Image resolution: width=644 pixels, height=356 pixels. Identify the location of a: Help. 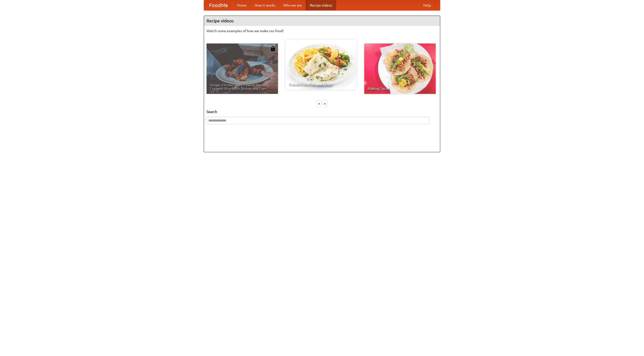
(427, 5).